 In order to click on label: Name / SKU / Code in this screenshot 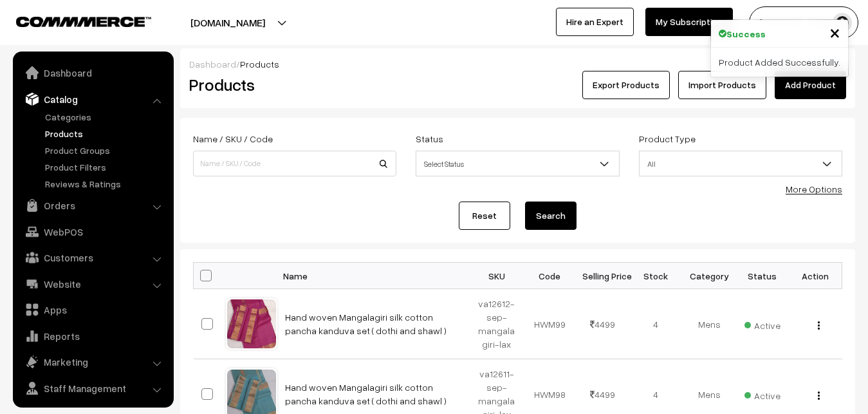, I will do `click(233, 138)`.